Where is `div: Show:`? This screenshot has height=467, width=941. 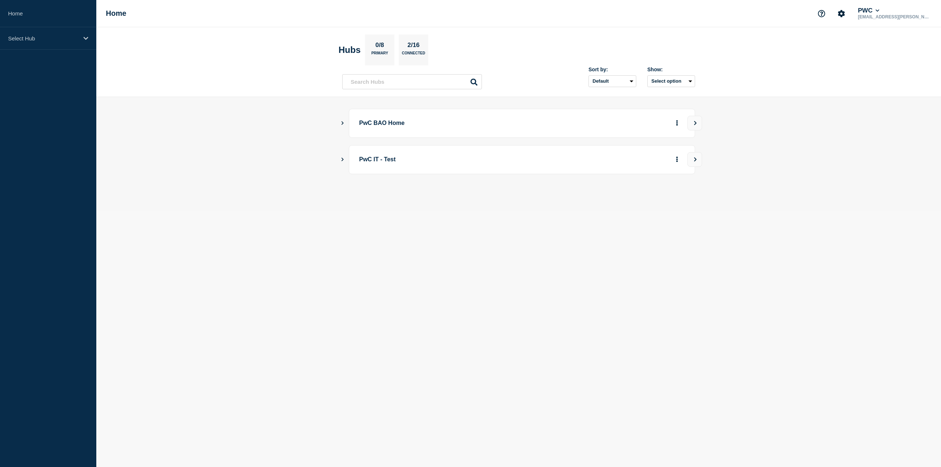
div: Show: is located at coordinates (671, 69).